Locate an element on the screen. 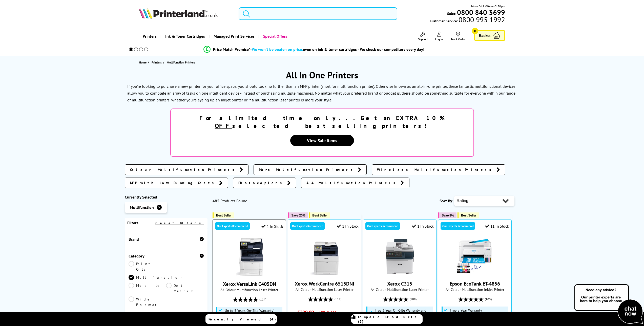 This screenshot has height=326, width=644. strong: For a limited time only...Get an selected best selling printers! is located at coordinates (322, 122).